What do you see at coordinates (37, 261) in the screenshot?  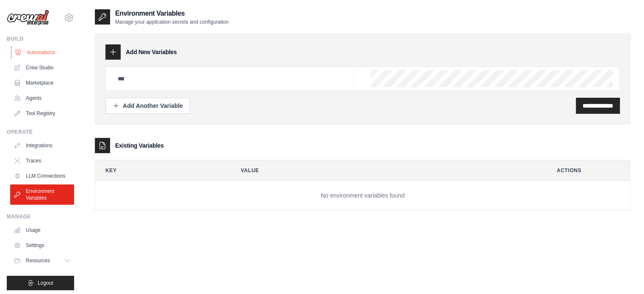 I see `span: Resources` at bounding box center [37, 261].